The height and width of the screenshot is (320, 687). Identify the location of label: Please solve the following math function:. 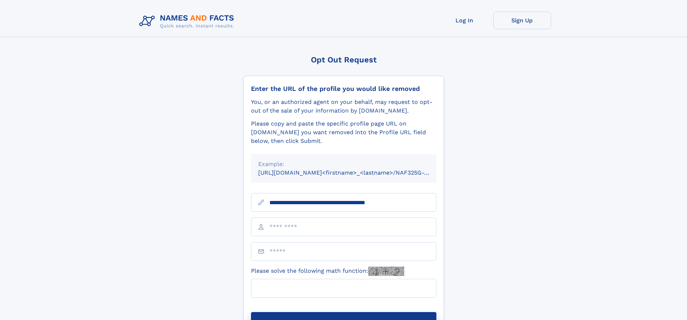
(327, 271).